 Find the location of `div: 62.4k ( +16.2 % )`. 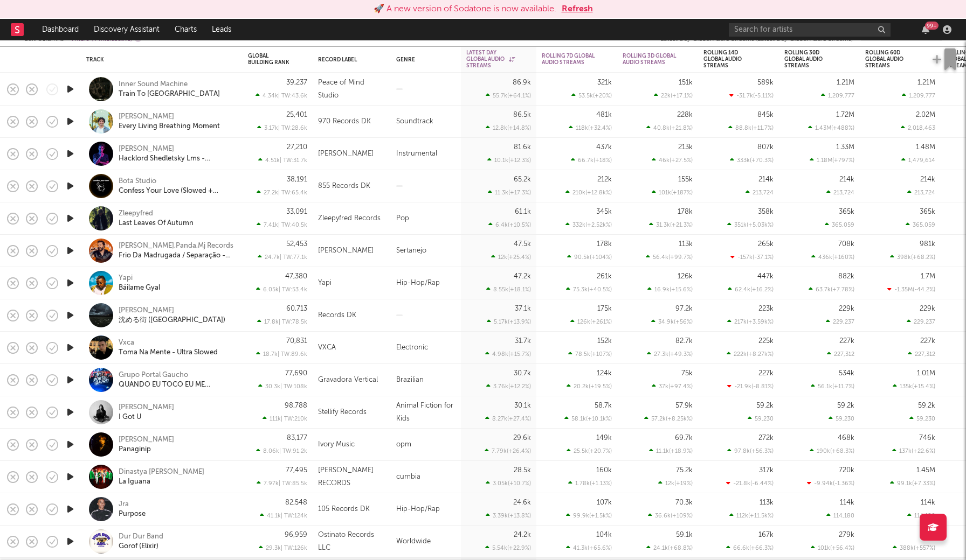

div: 62.4k ( +16.2 % ) is located at coordinates (750, 289).